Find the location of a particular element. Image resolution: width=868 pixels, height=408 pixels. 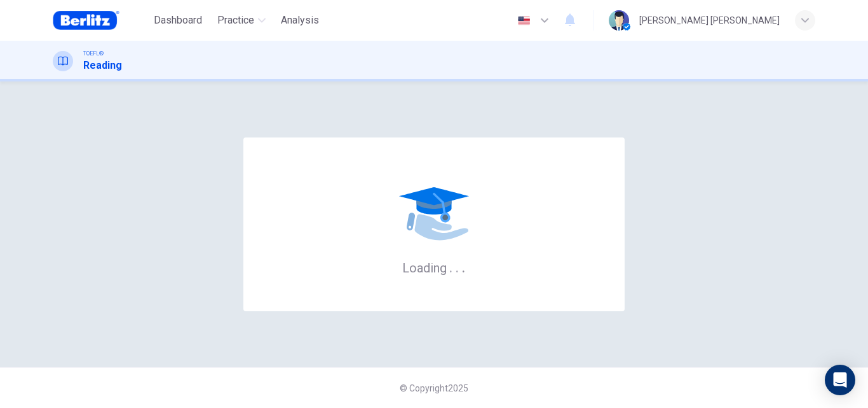

img: Berlitz Brasil logo is located at coordinates (86, 21).